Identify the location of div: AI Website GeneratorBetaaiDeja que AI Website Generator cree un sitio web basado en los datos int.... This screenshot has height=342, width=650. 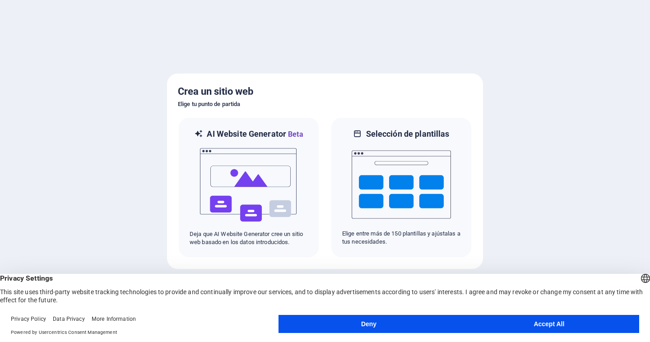
(249, 187).